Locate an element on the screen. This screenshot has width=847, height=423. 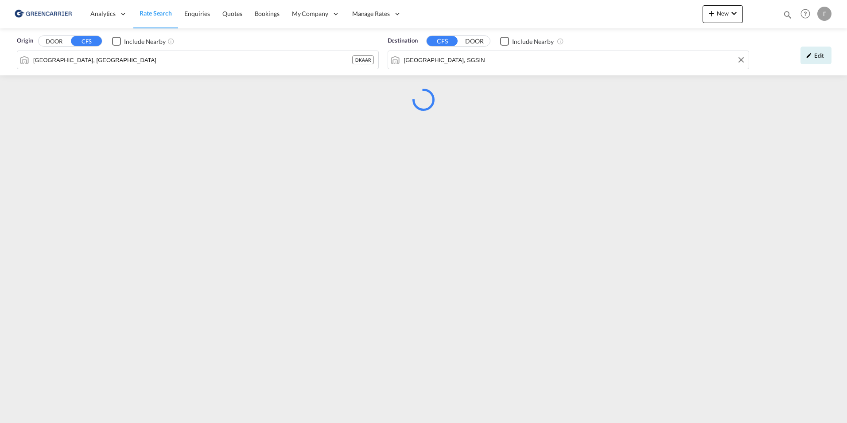
button: Clear Input is located at coordinates (741, 60).